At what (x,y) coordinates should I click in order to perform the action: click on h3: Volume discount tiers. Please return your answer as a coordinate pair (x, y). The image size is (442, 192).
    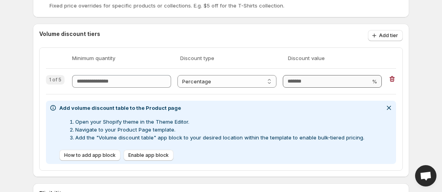
    Looking at the image, I should click on (70, 36).